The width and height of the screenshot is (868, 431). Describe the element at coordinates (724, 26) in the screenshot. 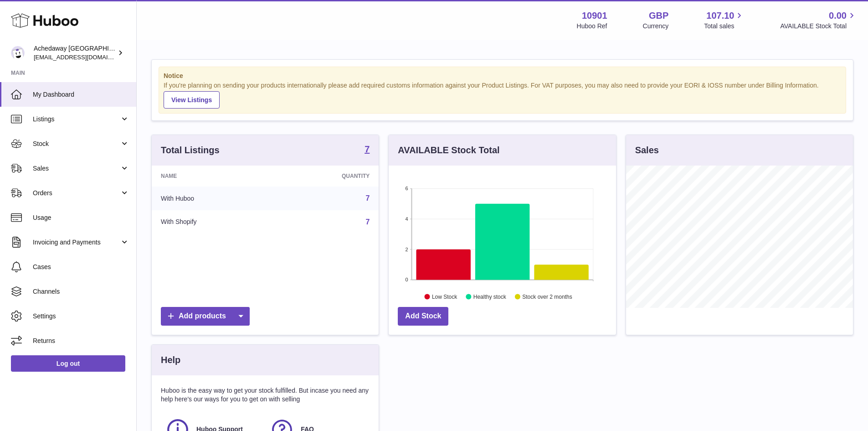

I see `span: Total sales` at that location.